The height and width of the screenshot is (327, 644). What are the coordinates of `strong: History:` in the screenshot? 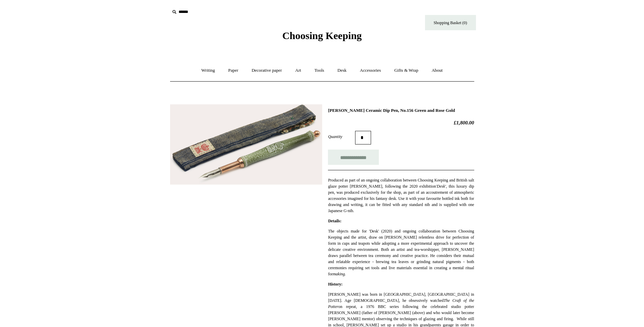 It's located at (335, 284).